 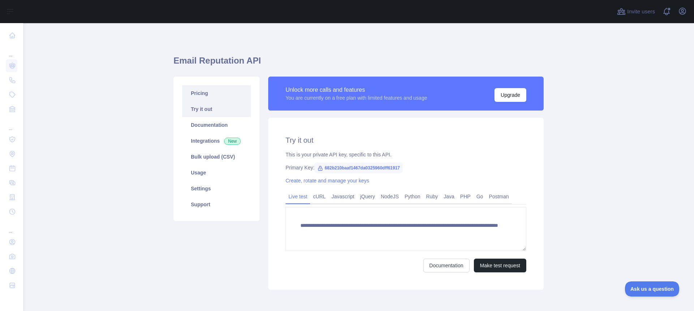 I want to click on div: This is your private API key, specific to this API., so click(x=406, y=155).